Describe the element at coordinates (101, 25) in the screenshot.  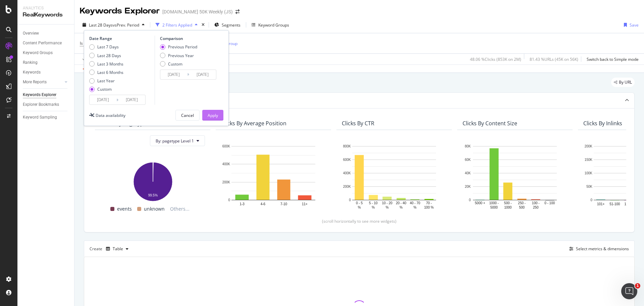
I see `span: Last 28 Days` at that location.